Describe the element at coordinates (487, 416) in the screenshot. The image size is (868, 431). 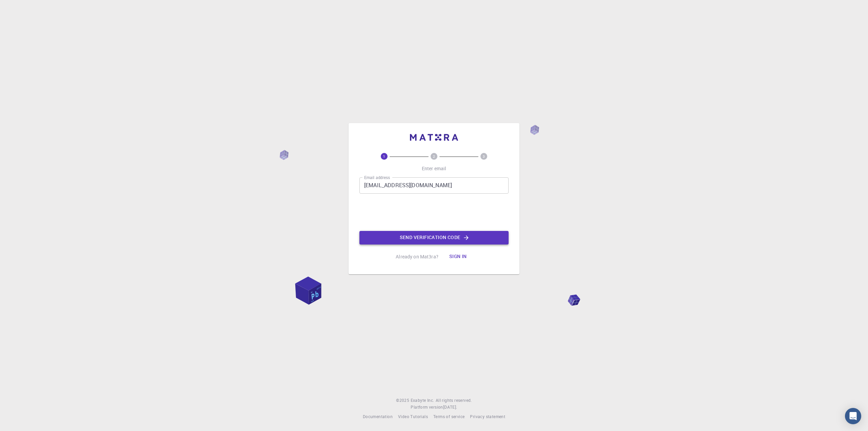
I see `a: Privacy statement` at that location.